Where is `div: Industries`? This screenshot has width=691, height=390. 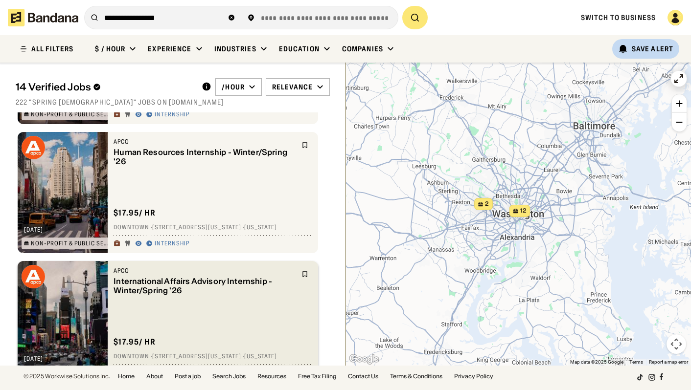 div: Industries is located at coordinates (235, 49).